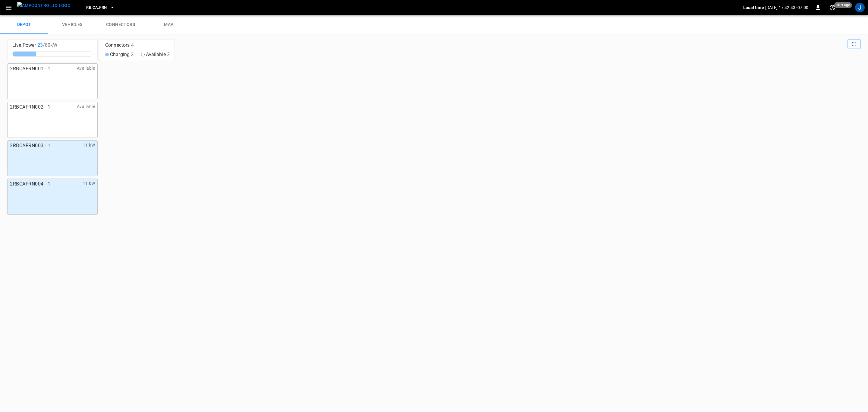 This screenshot has height=412, width=868. I want to click on button: RB.CA.FRN, so click(100, 7).